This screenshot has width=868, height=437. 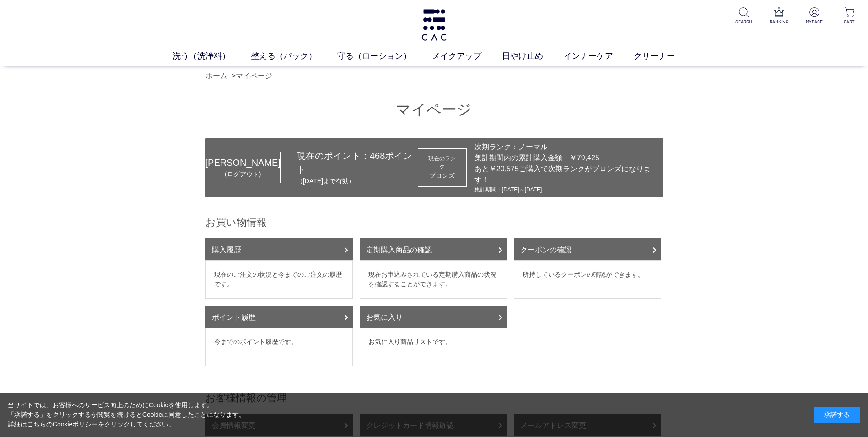 I want to click on h2: お買い物情報, so click(x=434, y=222).